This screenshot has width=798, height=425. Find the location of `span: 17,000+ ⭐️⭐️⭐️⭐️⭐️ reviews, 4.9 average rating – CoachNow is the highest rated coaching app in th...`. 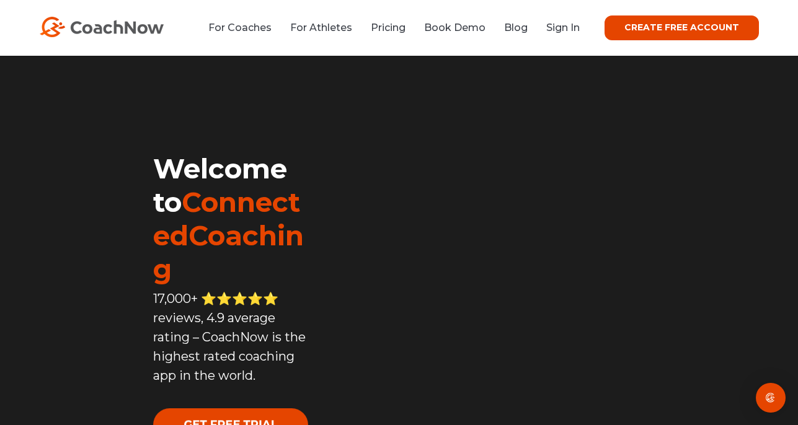

span: 17,000+ ⭐️⭐️⭐️⭐️⭐️ reviews, 4.9 average rating – CoachNow is the highest rated coaching app in th... is located at coordinates (229, 337).